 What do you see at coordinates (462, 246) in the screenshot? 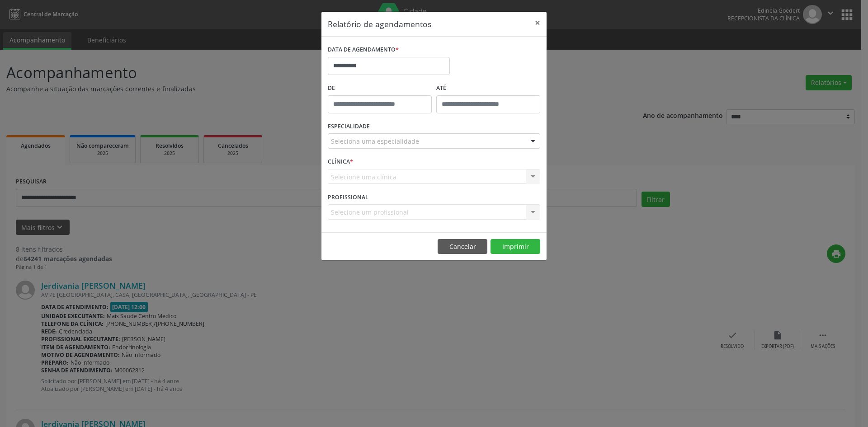
I see `button: Cancelar` at bounding box center [462, 246].